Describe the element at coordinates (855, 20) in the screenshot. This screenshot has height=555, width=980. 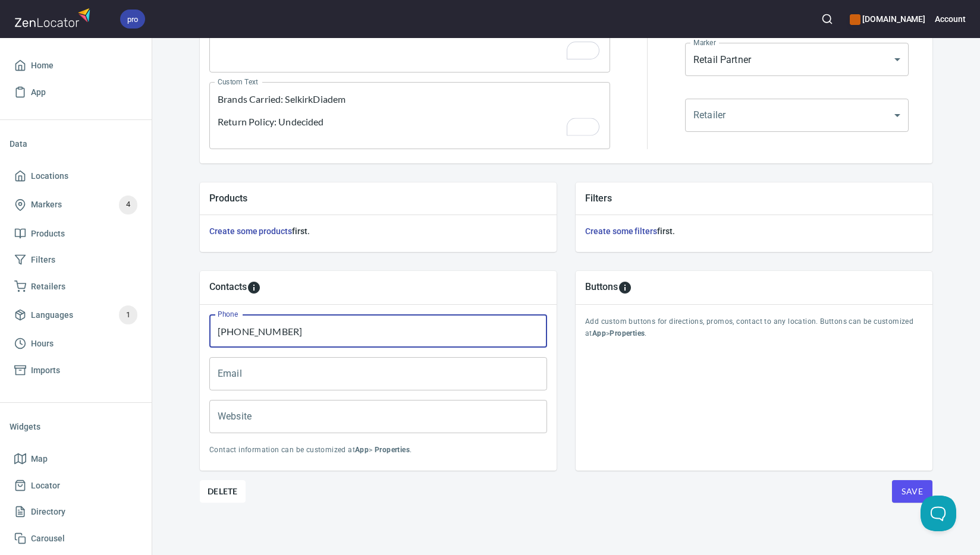
I see `button: color-CE600E` at that location.